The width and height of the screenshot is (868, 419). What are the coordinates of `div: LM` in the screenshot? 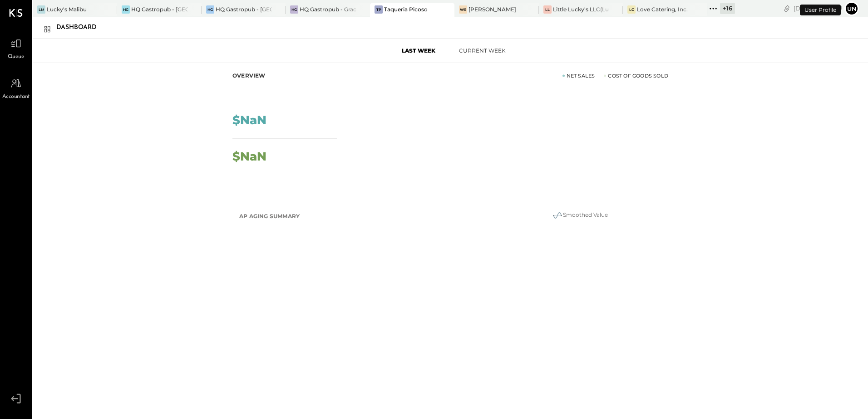 It's located at (41, 9).